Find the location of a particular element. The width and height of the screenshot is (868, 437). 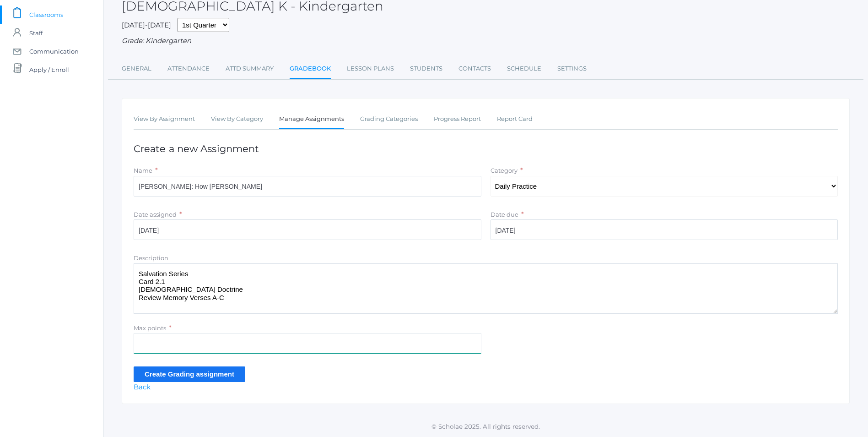

div: Grade: Kindergarten is located at coordinates (486, 41).